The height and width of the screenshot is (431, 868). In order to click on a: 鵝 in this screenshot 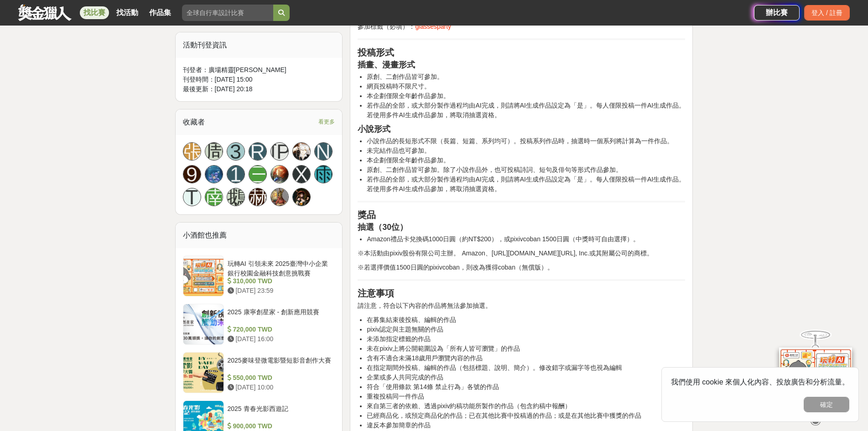, I will do `click(236, 197)`.